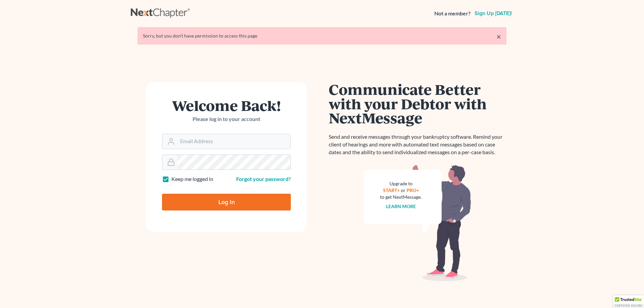 The image size is (644, 308). What do you see at coordinates (453, 13) in the screenshot?
I see `strong: Not a member?` at bounding box center [453, 13].